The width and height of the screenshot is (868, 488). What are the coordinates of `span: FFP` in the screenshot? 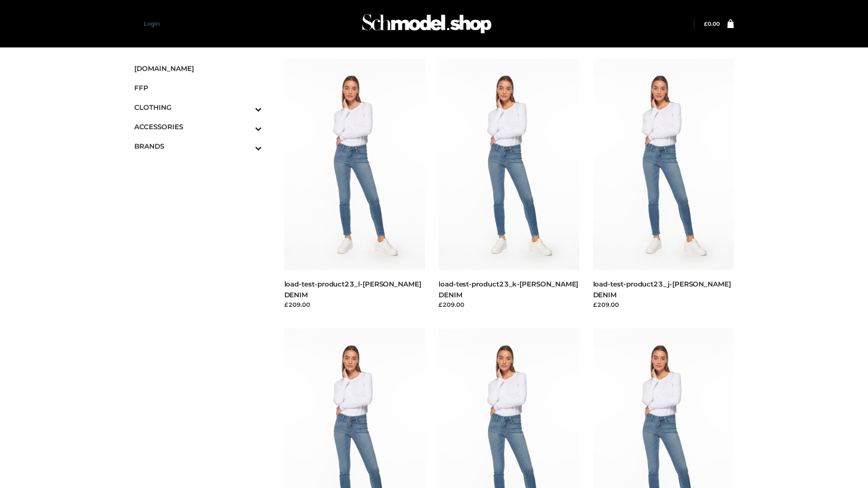 It's located at (198, 88).